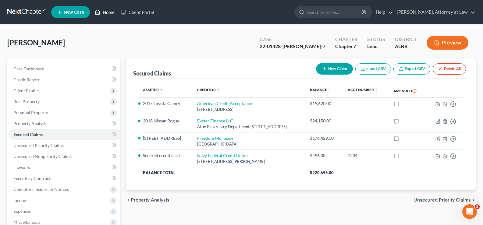 The height and width of the screenshot is (225, 483). What do you see at coordinates (41, 189) in the screenshot?
I see `span: Codebtors Insiders & Notices` at bounding box center [41, 189].